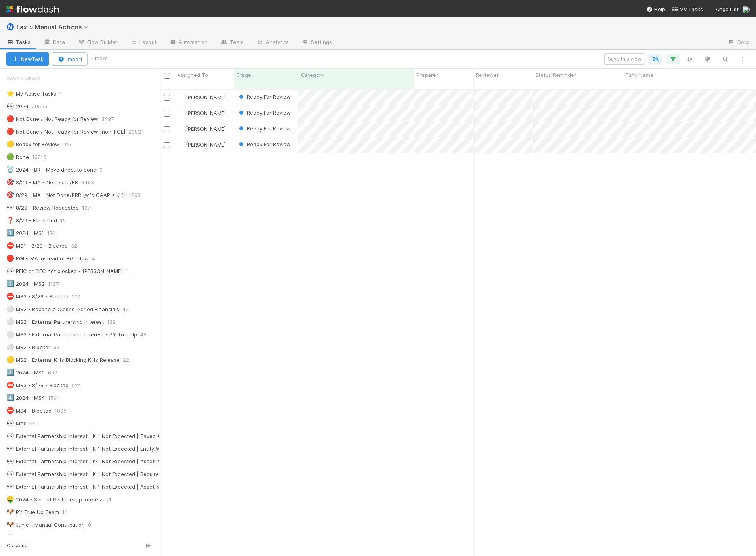 This screenshot has height=556, width=756. Describe the element at coordinates (32, 9) in the screenshot. I see `img: logo-inverted-e16ddd16eac7371096b0.svg` at that location.